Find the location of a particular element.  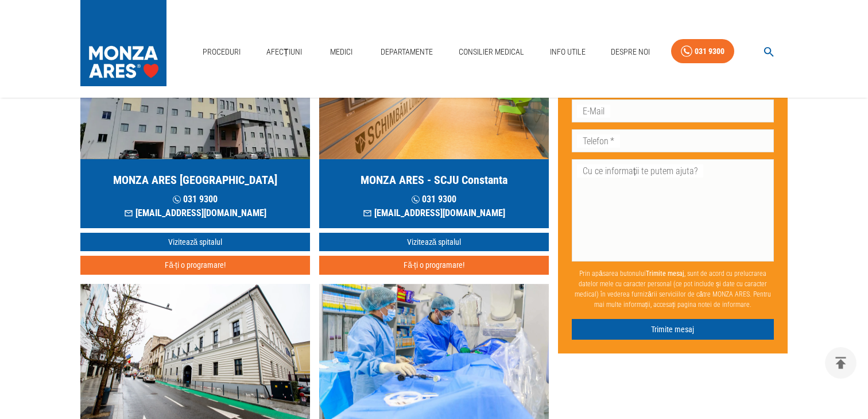

div: 031 9300 is located at coordinates (710, 51).